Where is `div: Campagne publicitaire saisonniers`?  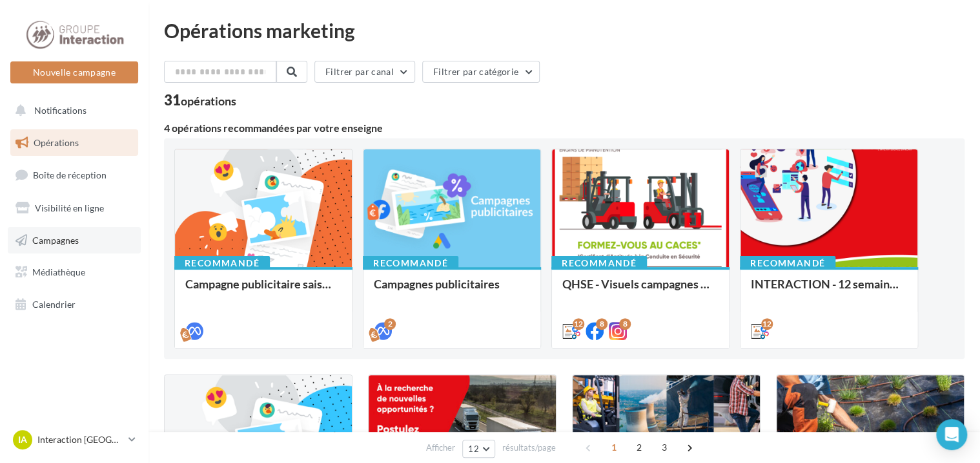
div: Campagne publicitaire saisonniers is located at coordinates (264, 290).